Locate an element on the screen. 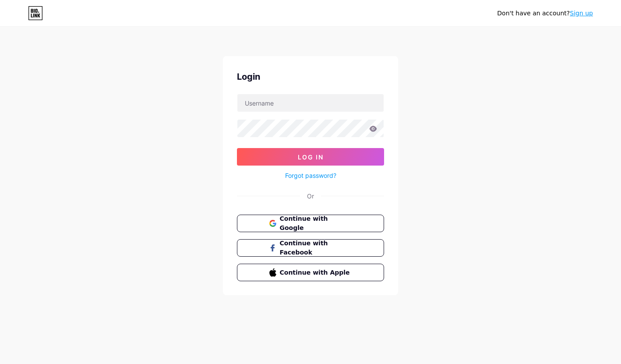 The image size is (621, 364). div: Don't have an account? is located at coordinates (545, 13).